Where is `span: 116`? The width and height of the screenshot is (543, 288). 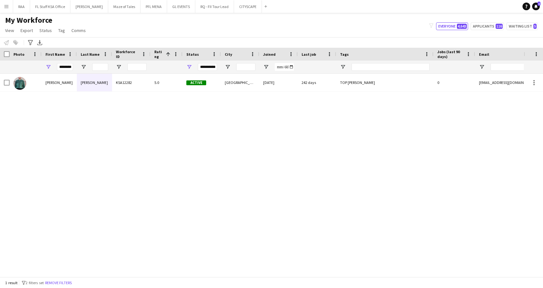
span: 116 is located at coordinates (499, 26).